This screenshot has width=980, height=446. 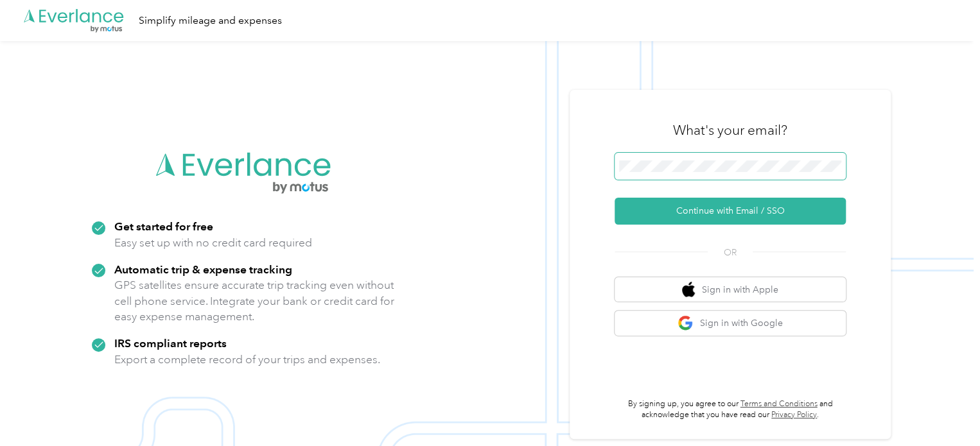 I want to click on div: Simplify mileage and expenses, so click(x=210, y=20).